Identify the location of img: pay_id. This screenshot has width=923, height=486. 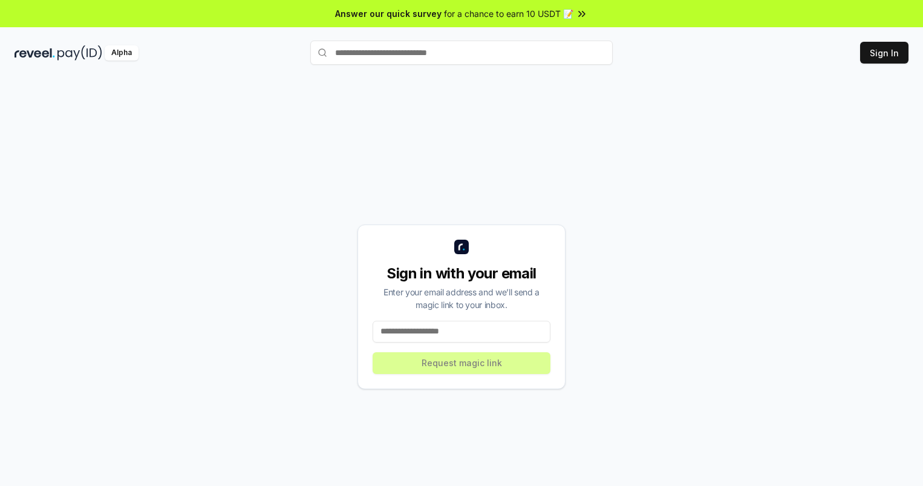
(80, 53).